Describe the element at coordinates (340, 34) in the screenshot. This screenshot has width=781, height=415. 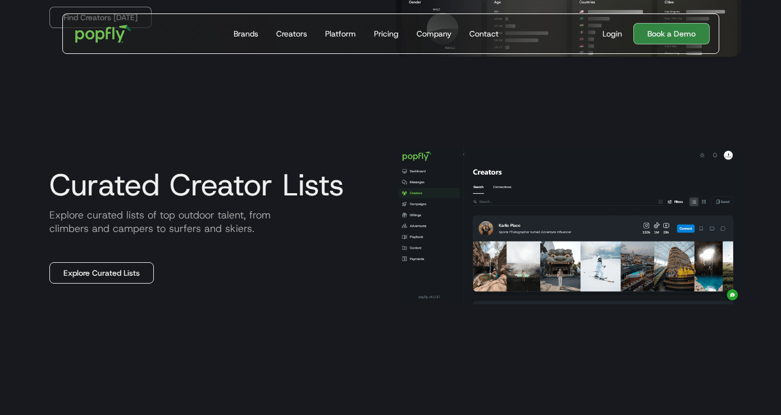
I see `div: Platform` at that location.